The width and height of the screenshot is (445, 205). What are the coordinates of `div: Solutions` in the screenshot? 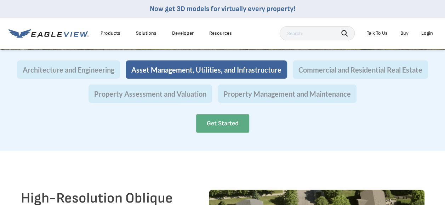 It's located at (146, 33).